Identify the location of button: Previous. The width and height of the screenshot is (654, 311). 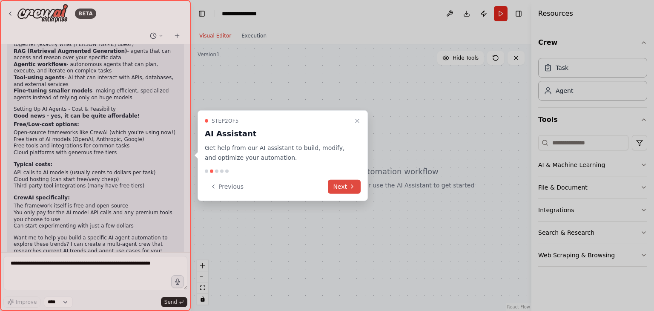
(227, 186).